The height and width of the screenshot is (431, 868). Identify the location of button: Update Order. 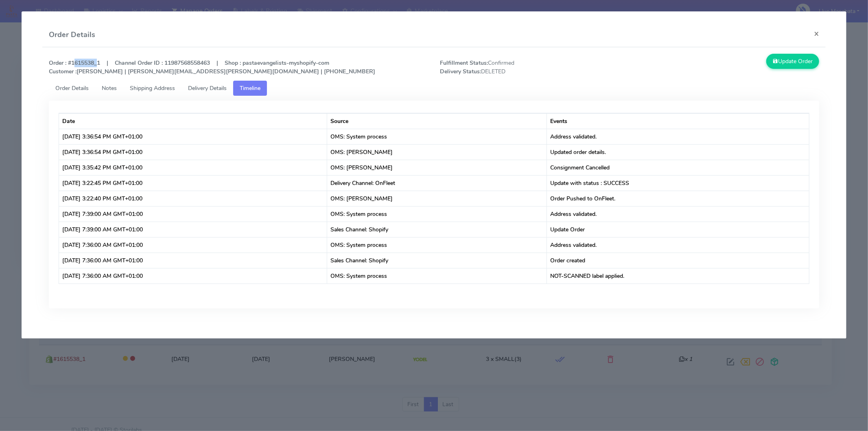
(793, 61).